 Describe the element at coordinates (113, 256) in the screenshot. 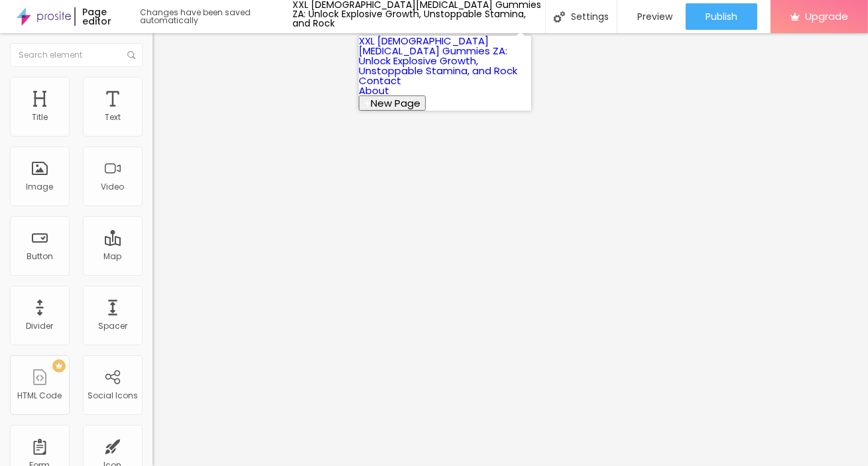

I see `div: Map` at that location.